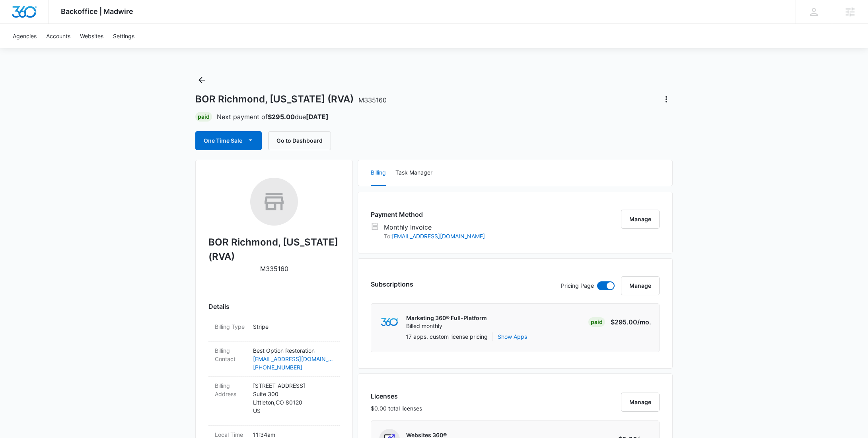 The height and width of the screenshot is (438, 868). What do you see at coordinates (231, 327) in the screenshot?
I see `dt: Billing Type` at bounding box center [231, 327].